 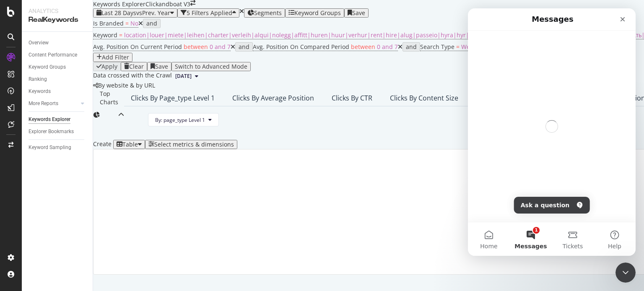 I want to click on div: Clear, so click(x=136, y=66).